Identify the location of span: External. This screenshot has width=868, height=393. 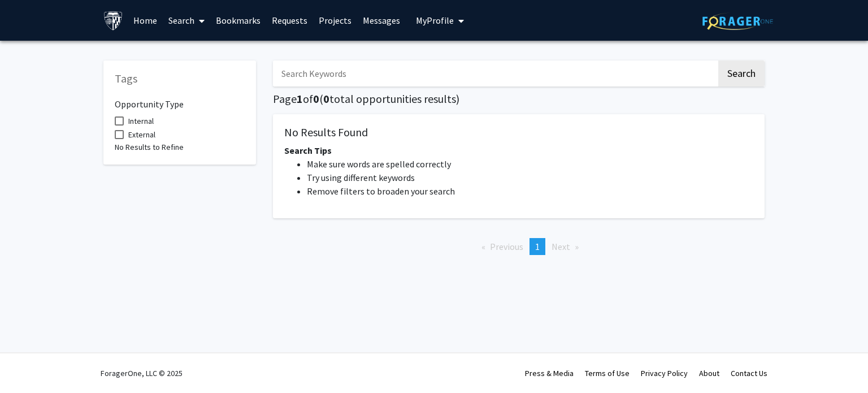
(142, 135).